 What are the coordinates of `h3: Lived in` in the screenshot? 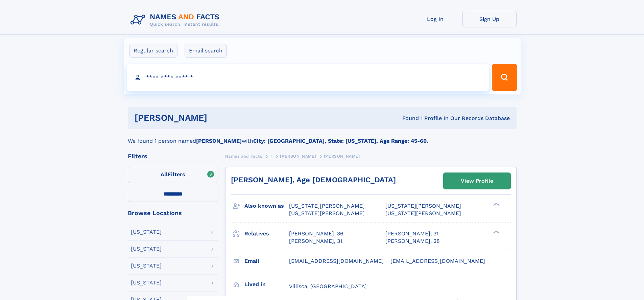 It's located at (266, 285).